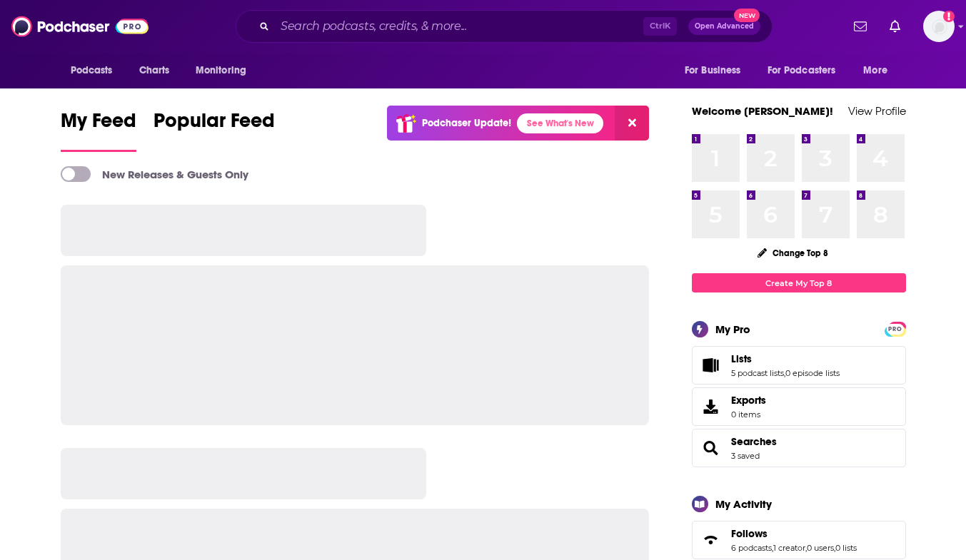 Image resolution: width=966 pixels, height=560 pixels. What do you see at coordinates (745, 455) in the screenshot?
I see `a: 3 saved` at bounding box center [745, 455].